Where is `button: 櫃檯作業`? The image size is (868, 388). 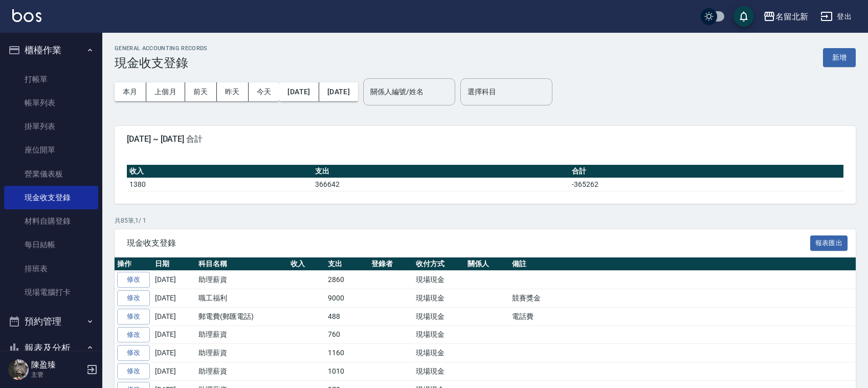 button: 櫃檯作業 is located at coordinates (51, 50).